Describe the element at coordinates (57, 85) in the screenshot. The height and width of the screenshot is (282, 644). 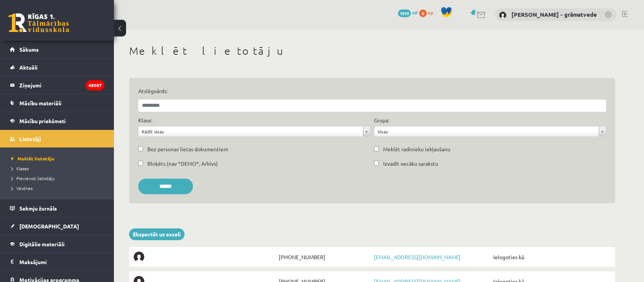
I see `a: Ziņojumi45087` at that location.